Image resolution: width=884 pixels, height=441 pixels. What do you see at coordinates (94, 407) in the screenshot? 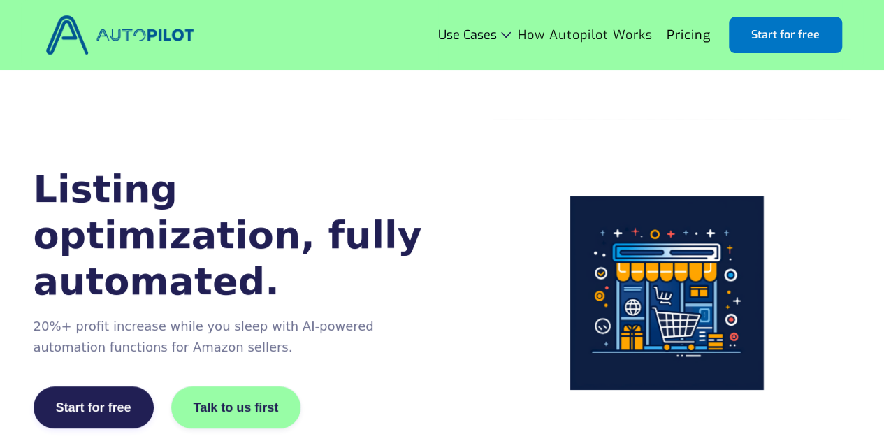
I see `div: Start for free` at bounding box center [94, 407].